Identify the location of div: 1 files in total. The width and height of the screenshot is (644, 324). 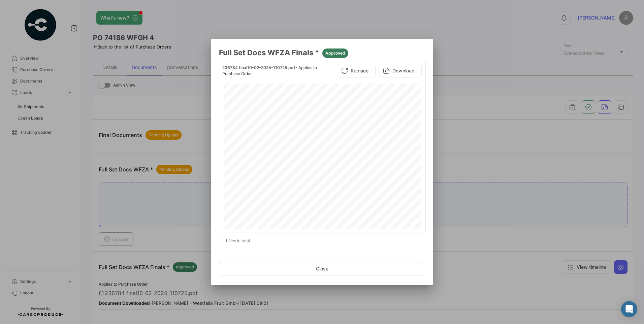
(322, 240).